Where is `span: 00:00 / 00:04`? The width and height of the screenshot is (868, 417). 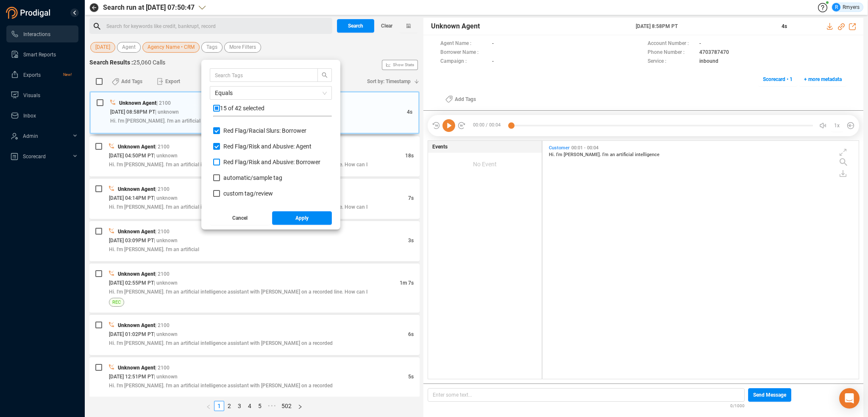
span: 00:00 / 00:04 is located at coordinates (488, 126).